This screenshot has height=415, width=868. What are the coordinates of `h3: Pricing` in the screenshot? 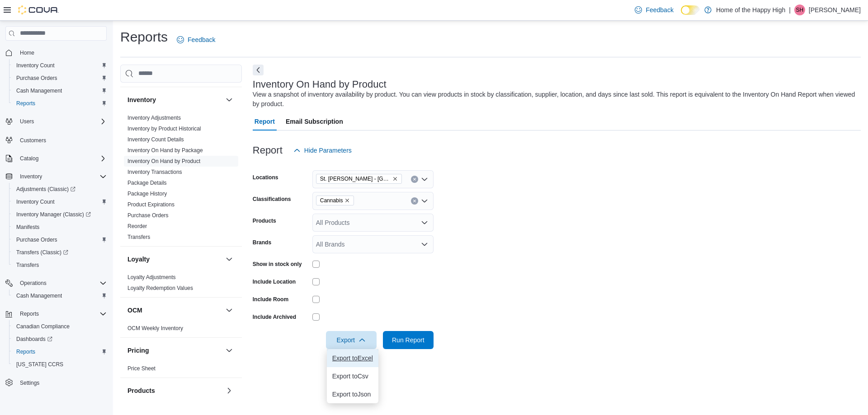 It's located at (138, 350).